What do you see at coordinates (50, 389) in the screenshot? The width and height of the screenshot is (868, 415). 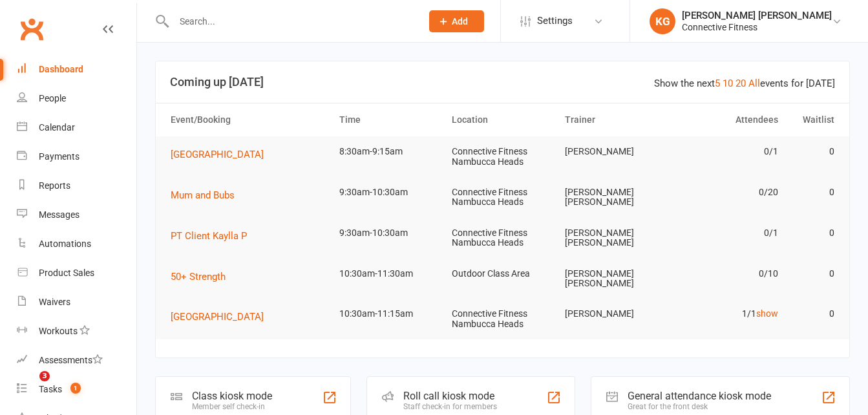 I see `div: Tasks` at bounding box center [50, 389].